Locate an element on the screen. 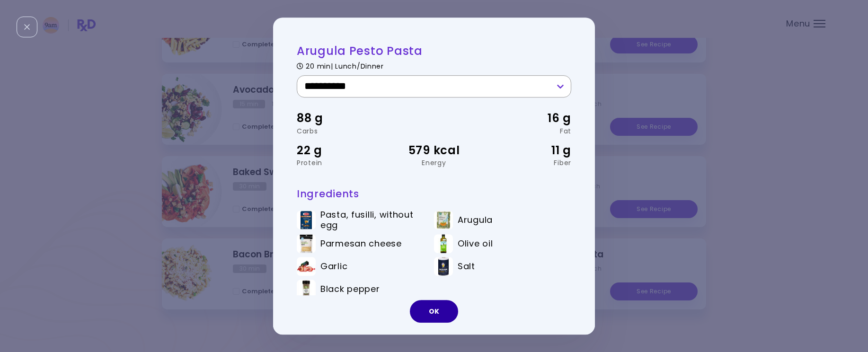 This screenshot has width=868, height=352. div: Energy is located at coordinates (434, 163).